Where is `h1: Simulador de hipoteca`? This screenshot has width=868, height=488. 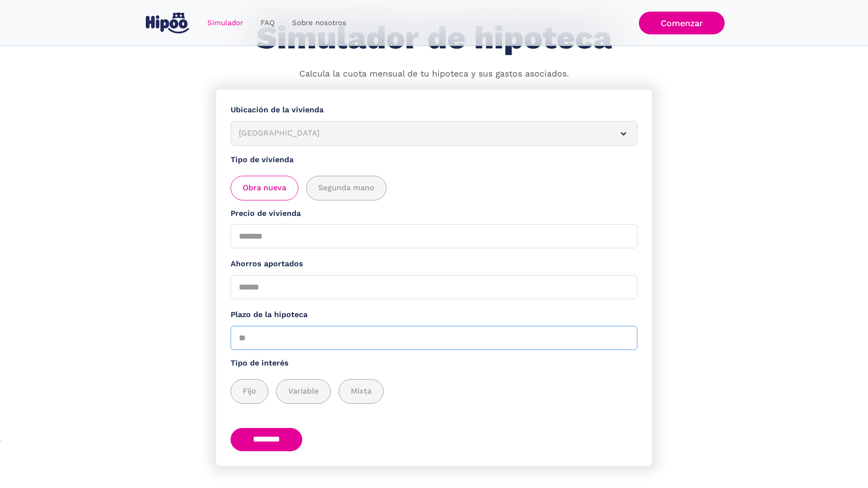 h1: Simulador de hipoteca is located at coordinates (434, 38).